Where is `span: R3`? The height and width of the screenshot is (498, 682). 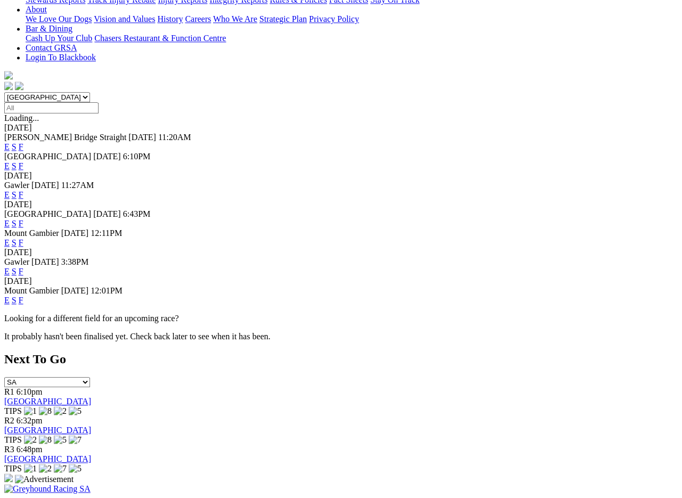 span: R3 is located at coordinates (9, 449).